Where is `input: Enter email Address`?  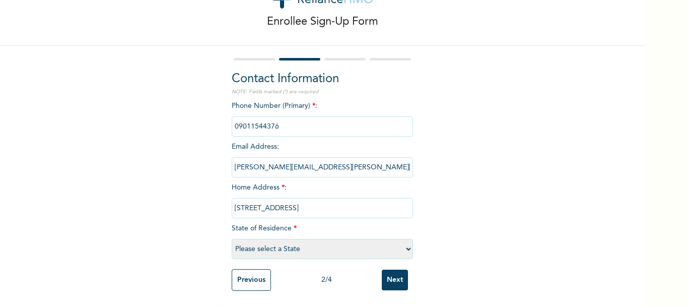 input: Enter email Address is located at coordinates (322, 167).